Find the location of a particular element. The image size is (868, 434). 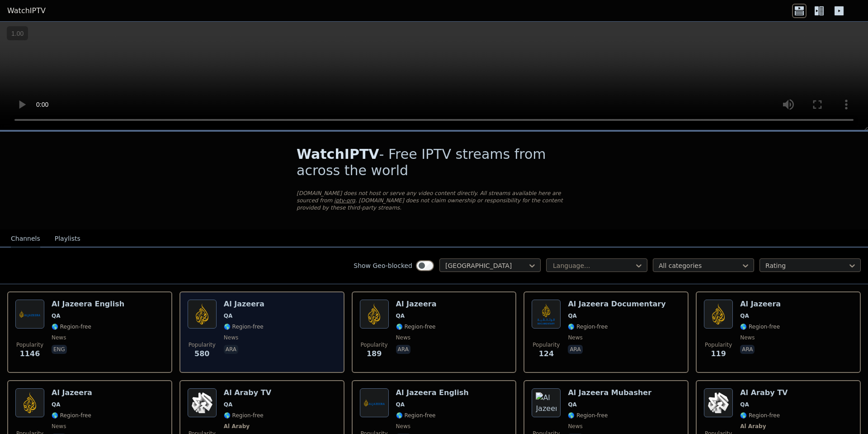

h6: Al Jazeera Mubasher is located at coordinates (610, 392).